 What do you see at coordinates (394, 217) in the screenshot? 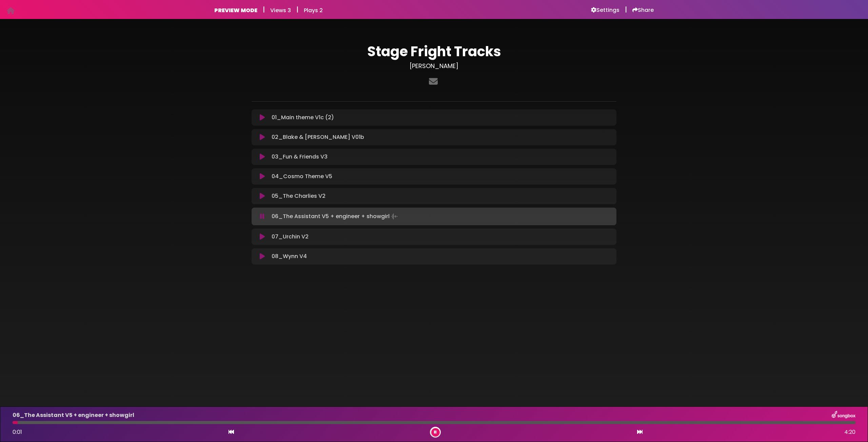
I see `img: waveform4.gif` at bounding box center [394, 217].